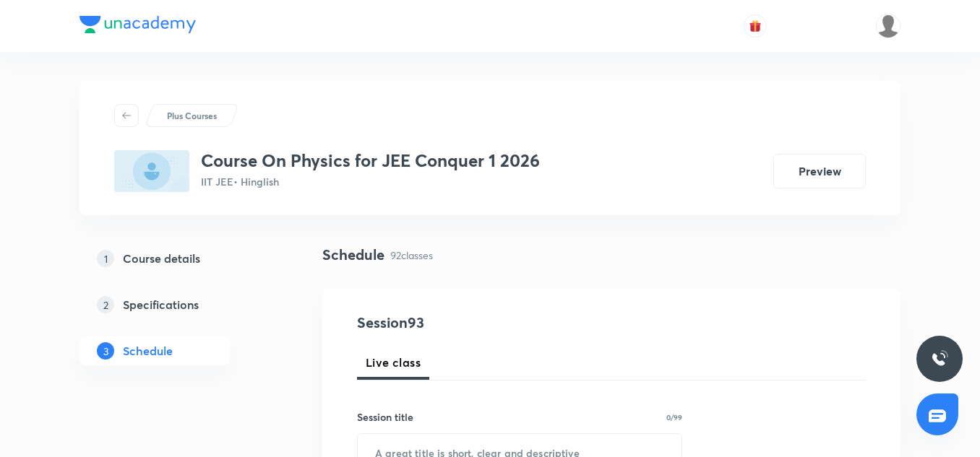  What do you see at coordinates (105, 304) in the screenshot?
I see `p: 2` at bounding box center [105, 304].